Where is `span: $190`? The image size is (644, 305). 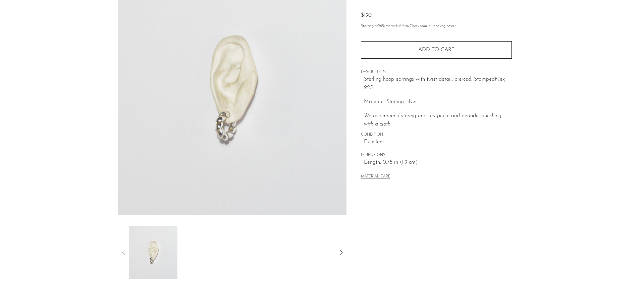
span: $190 is located at coordinates (366, 15).